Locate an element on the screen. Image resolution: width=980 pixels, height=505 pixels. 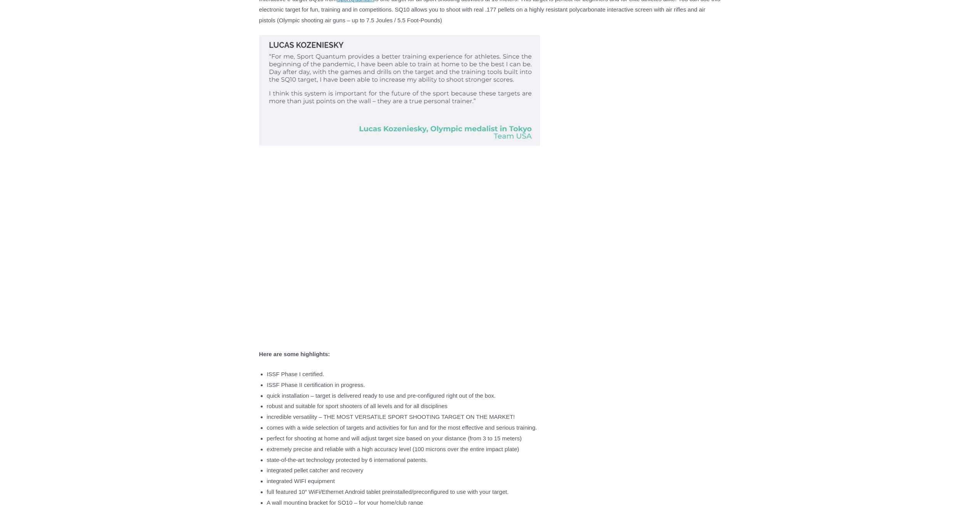
li: extremely precise and reliable with a high accuracy level (100 microns over the entire impact plate) is located at coordinates (494, 450).